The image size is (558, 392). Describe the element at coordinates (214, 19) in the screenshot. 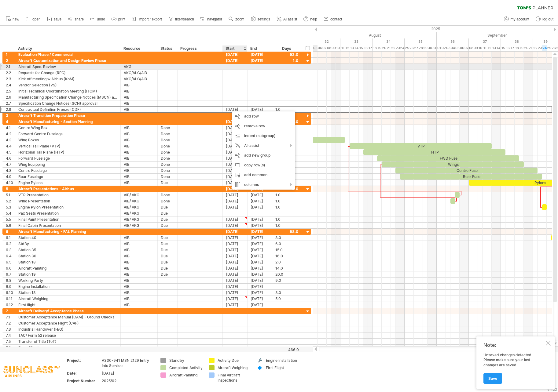

I see `span: navigator` at that location.